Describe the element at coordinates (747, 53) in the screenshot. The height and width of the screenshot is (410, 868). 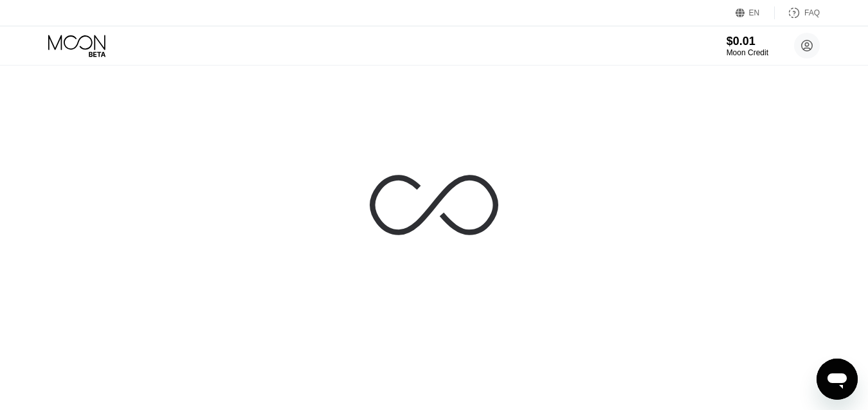
I see `div: Moon Credit` at that location.